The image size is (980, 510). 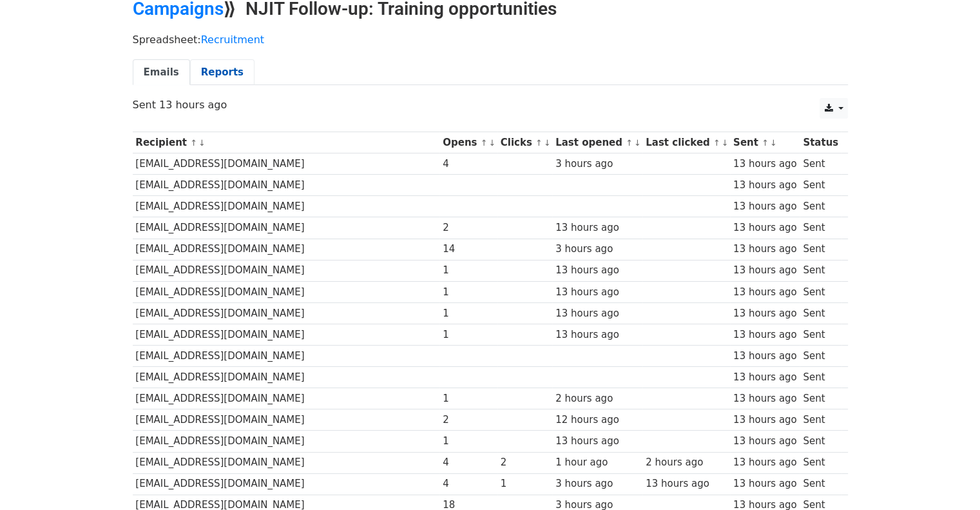 What do you see at coordinates (687, 142) in the screenshot?
I see `th: Last clicked` at bounding box center [687, 142].